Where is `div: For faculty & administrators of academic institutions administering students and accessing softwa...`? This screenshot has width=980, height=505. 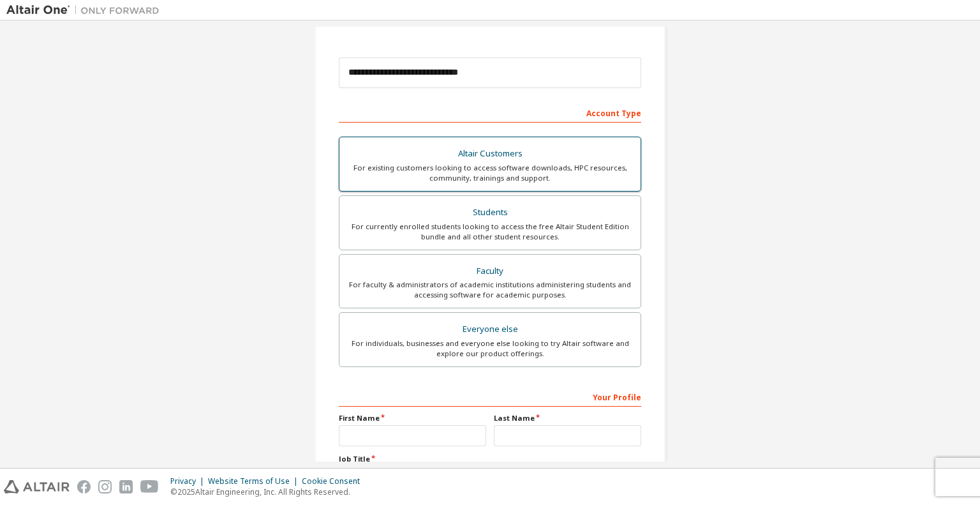
div: For faculty & administrators of academic institutions administering students and accessing softwa... is located at coordinates (490, 290).